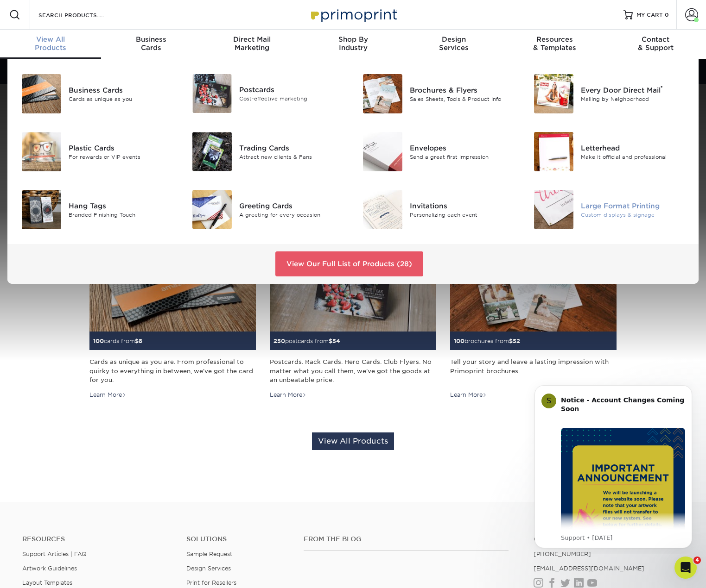 Image resolution: width=706 pixels, height=588 pixels. What do you see at coordinates (151, 44) in the screenshot?
I see `div: Cards` at bounding box center [151, 44].